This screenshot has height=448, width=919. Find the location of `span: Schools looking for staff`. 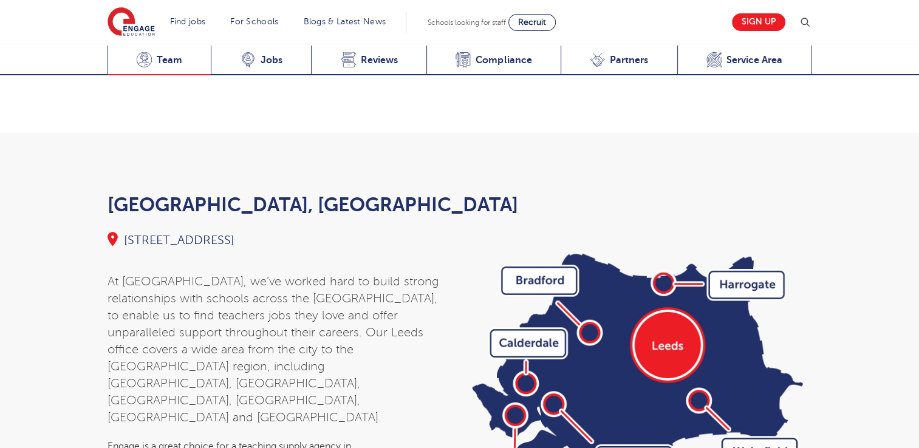

span: Schools looking for staff is located at coordinates (466, 22).